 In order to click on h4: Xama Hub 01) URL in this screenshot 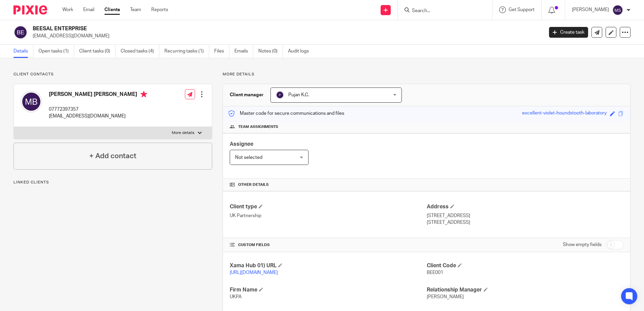, I will do `click(328, 266)`.